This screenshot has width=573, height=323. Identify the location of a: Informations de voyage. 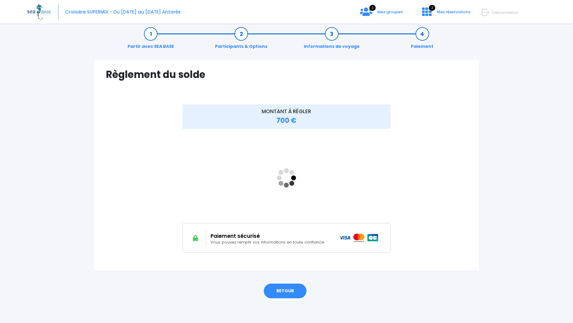
(332, 40).